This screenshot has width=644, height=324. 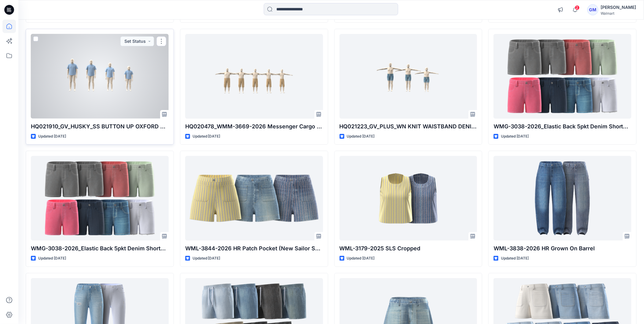 What do you see at coordinates (562, 76) in the screenshot?
I see `a: WMG-3038-2026_Elastic Back 5pkt Denim Shorts 3 Inseam - Cost Opt` at bounding box center [562, 76].